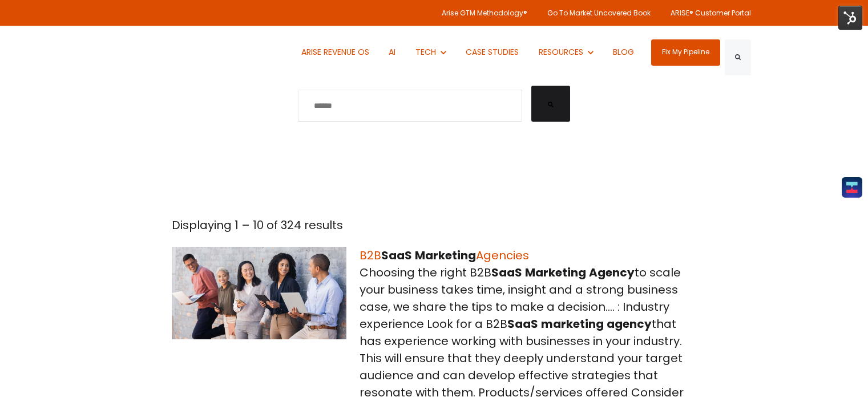  Describe the element at coordinates (573, 324) in the screenshot. I see `span: marketing` at that location.